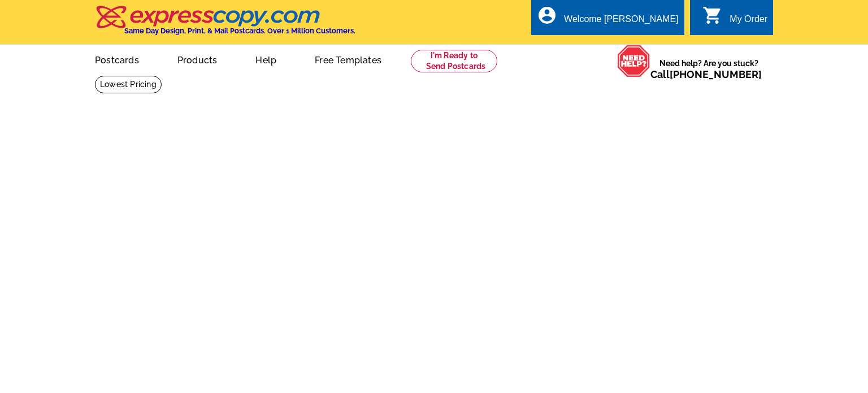  Describe the element at coordinates (240, 31) in the screenshot. I see `h4: Same Day Design, Print, & Mail Postcards. Over 1 Million Customers.` at that location.